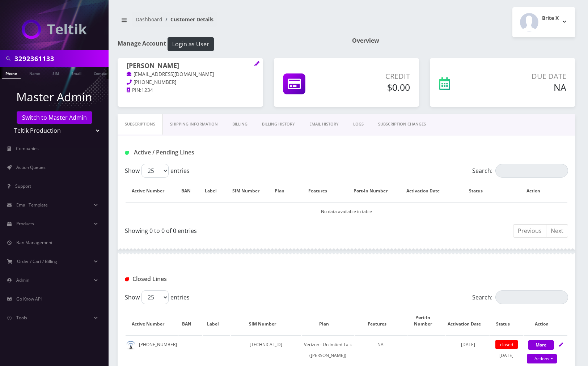  I want to click on a: Billing, so click(240, 124).